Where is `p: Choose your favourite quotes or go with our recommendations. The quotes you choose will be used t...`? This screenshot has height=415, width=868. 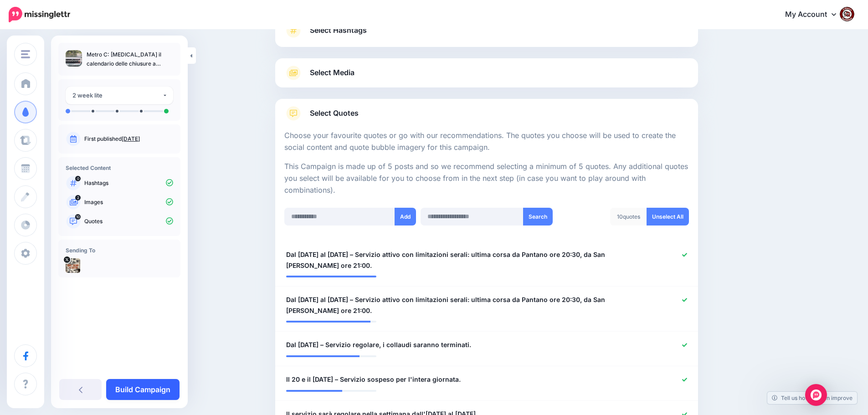
p: Choose your favourite quotes or go with our recommendations. The quotes you choose will be used t... is located at coordinates (486, 142).